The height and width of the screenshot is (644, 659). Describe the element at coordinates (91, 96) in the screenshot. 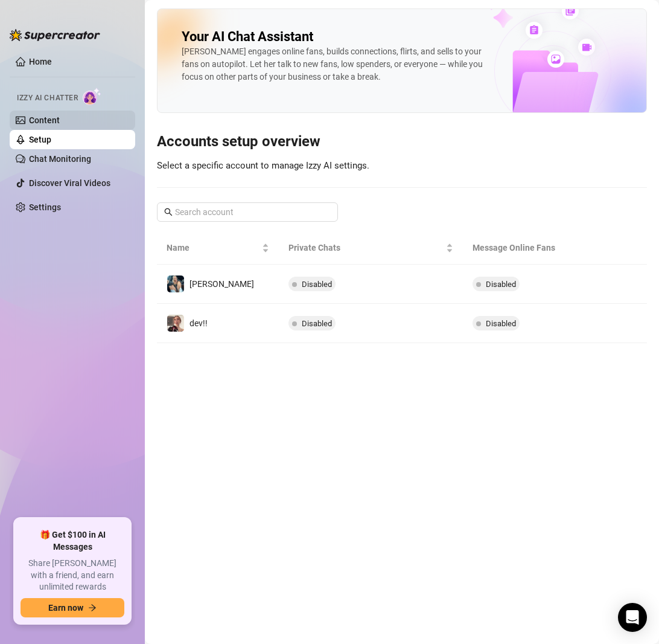

I see `img: AI Chatter` at that location.